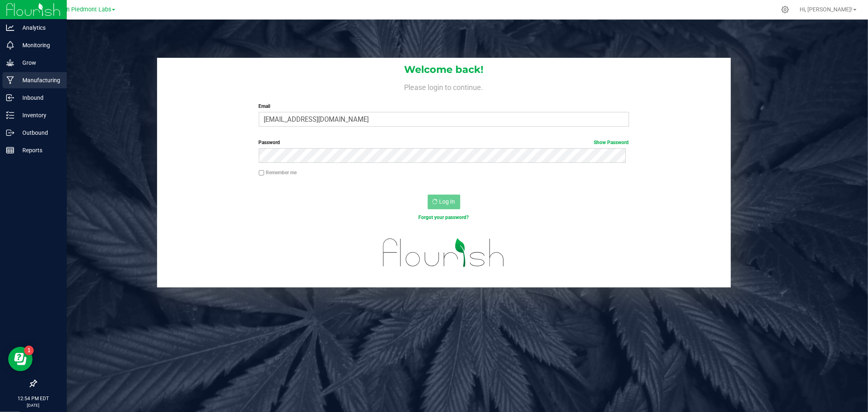  Describe the element at coordinates (261, 173) in the screenshot. I see `input: Remember me` at that location.